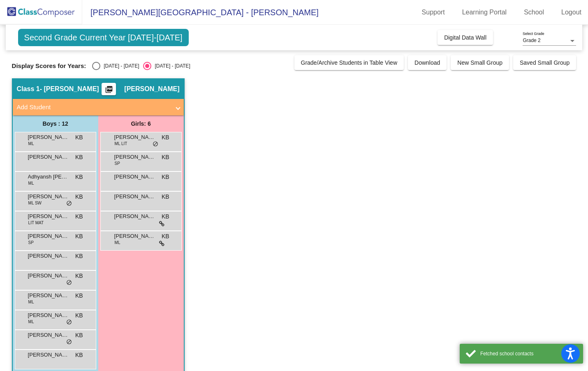 The image size is (588, 371). What do you see at coordinates (108, 89) in the screenshot?
I see `button: Print Students Details` at bounding box center [108, 89].